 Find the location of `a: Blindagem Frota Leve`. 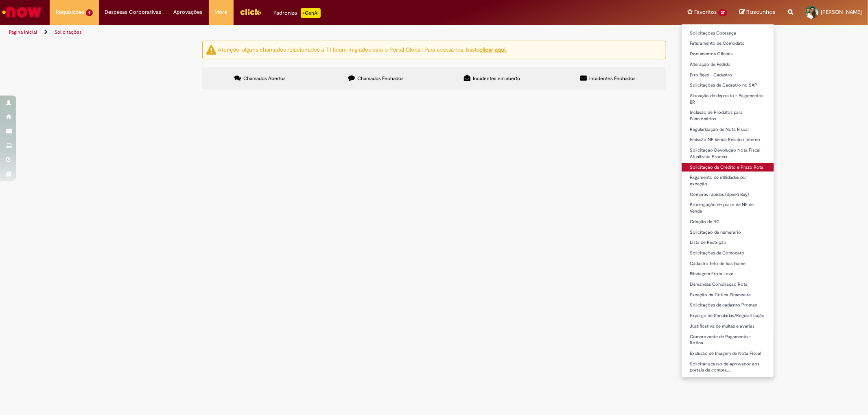

a: Blindagem Frota Leve is located at coordinates (727, 274).